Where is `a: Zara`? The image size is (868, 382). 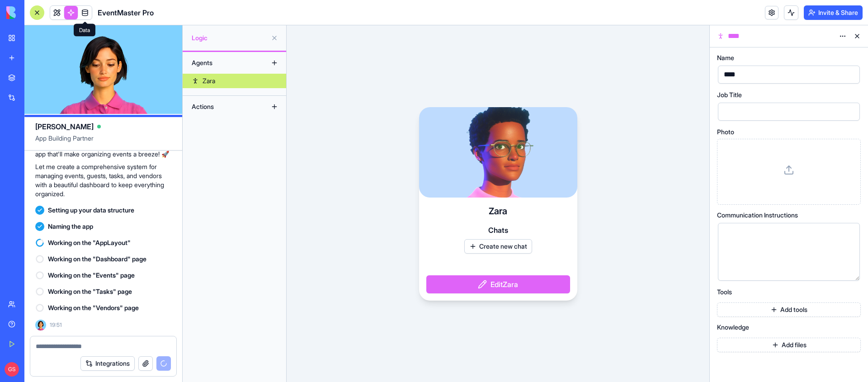
a: Zara is located at coordinates (234, 81).